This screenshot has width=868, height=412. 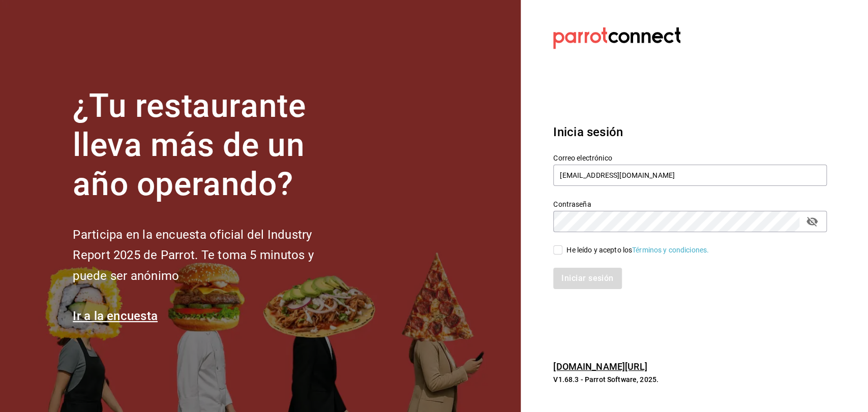 What do you see at coordinates (690, 158) in the screenshot?
I see `label: Correo electrónico` at bounding box center [690, 158].